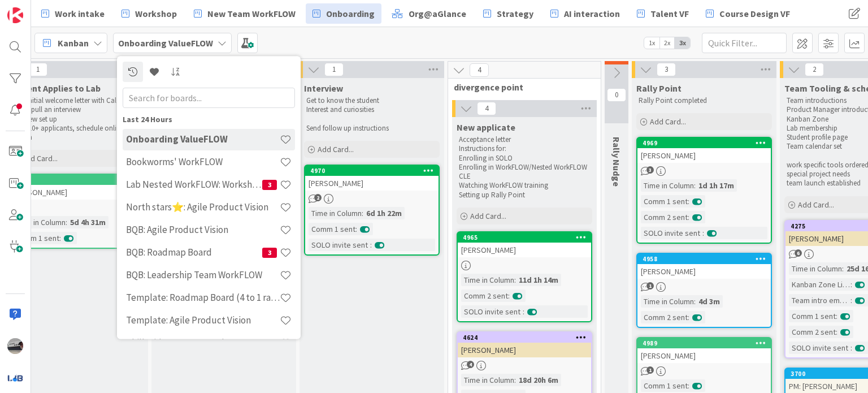  Describe the element at coordinates (343, 13) in the screenshot. I see `a: Onboarding` at that location.